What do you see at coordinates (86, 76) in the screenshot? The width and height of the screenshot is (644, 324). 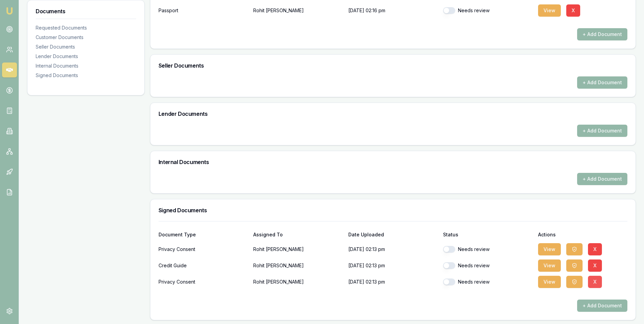 I see `div: Signed Documents` at bounding box center [86, 76].